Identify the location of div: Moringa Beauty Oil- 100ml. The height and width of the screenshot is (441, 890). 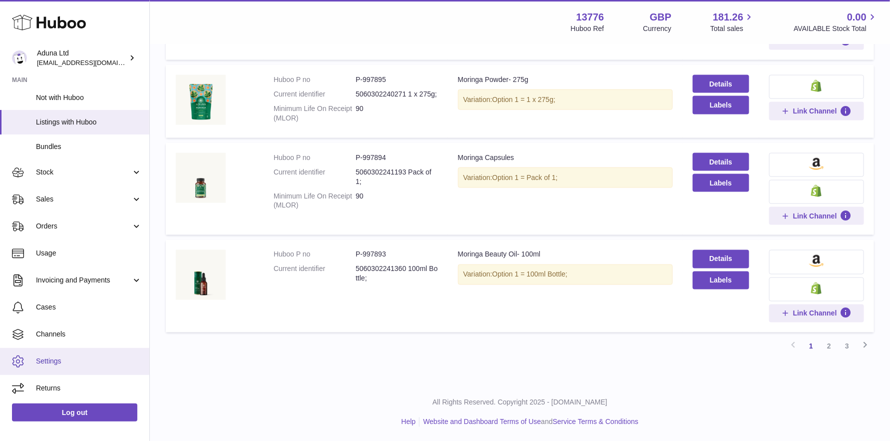
(565, 254).